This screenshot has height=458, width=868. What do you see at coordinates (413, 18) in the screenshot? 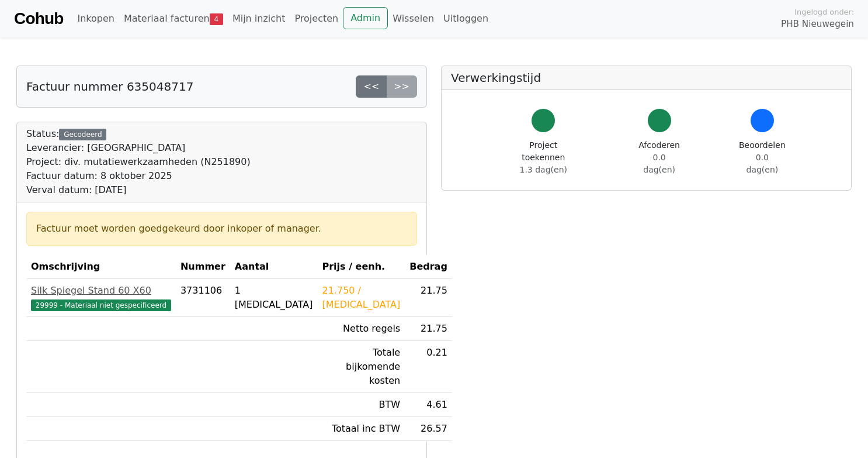
I see `a: Wisselen` at bounding box center [413, 18].